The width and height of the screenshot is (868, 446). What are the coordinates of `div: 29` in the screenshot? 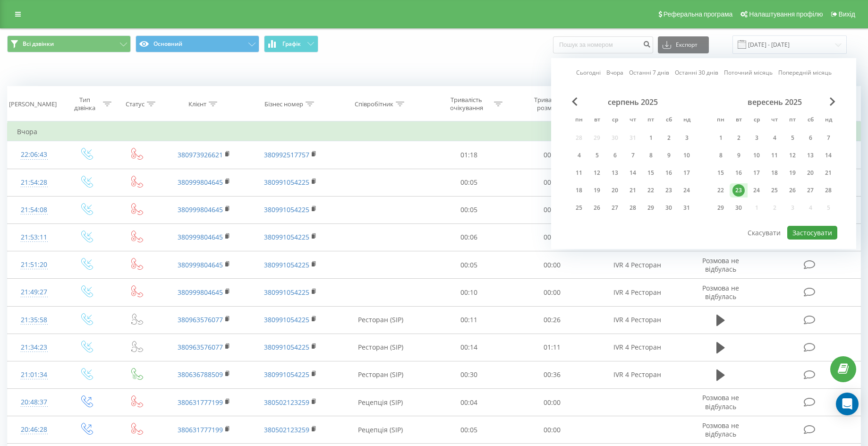 It's located at (721, 208).